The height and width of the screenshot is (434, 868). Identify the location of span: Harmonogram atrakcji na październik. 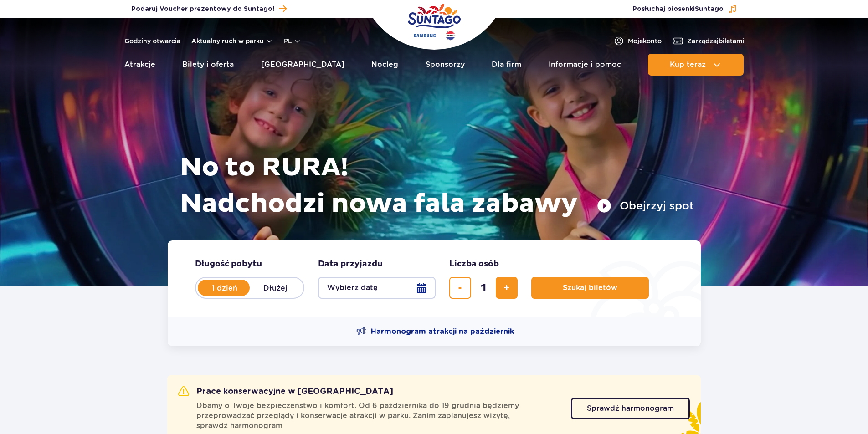
(442, 332).